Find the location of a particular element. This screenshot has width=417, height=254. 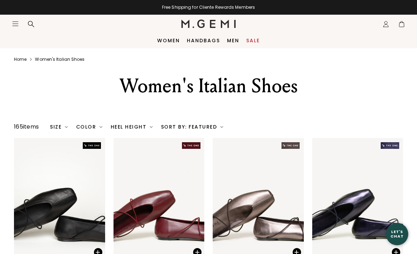

a: Home is located at coordinates (20, 59).